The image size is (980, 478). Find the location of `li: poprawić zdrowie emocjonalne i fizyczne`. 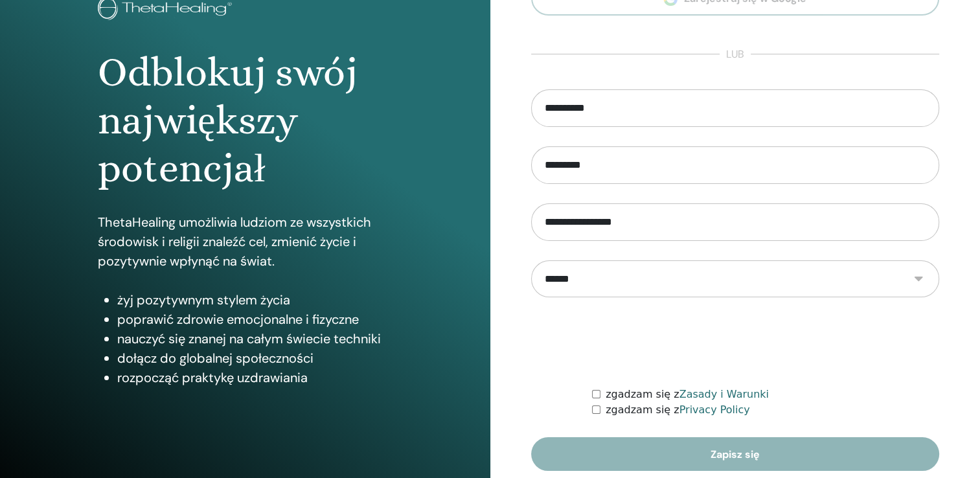

li: poprawić zdrowie emocjonalne i fizyczne is located at coordinates (255, 319).